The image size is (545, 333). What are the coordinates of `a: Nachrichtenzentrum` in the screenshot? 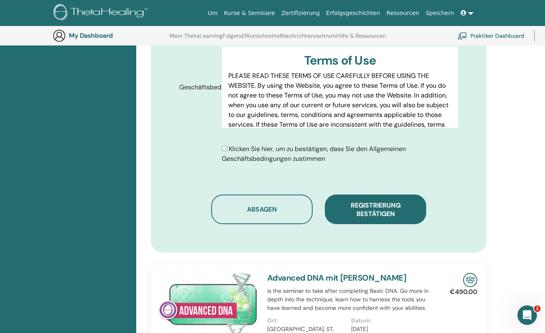 It's located at (309, 39).